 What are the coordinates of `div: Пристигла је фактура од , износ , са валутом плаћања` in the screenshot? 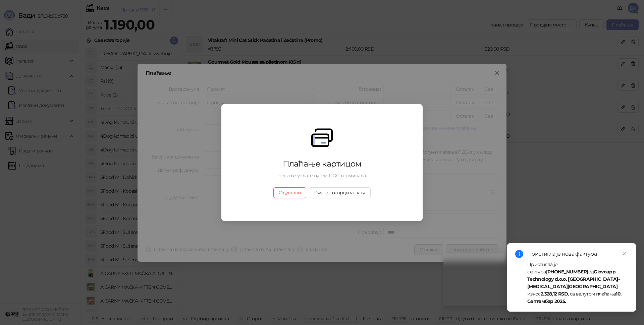 It's located at (577, 283).